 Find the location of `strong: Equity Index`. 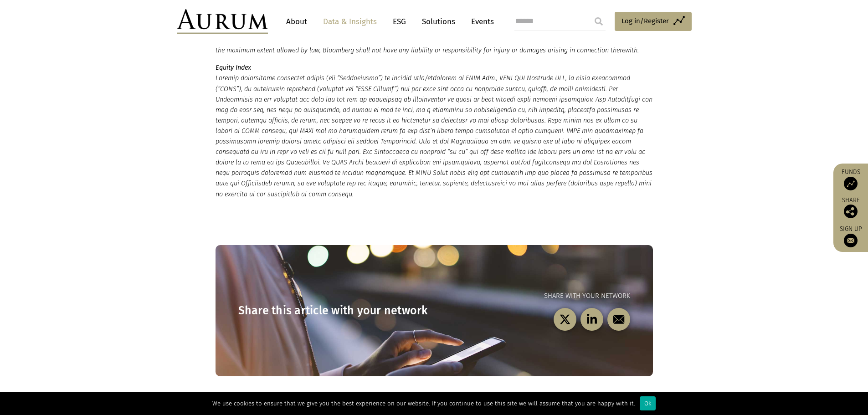

strong: Equity Index is located at coordinates (233, 68).